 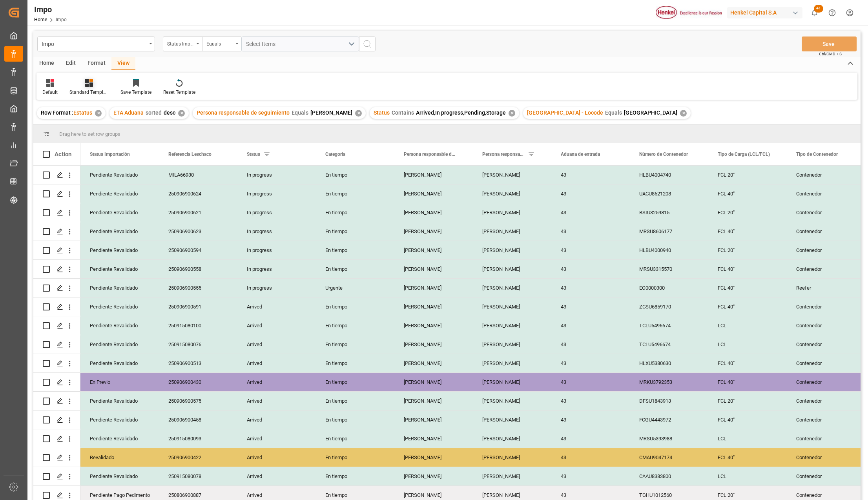 I want to click on div: Save Template, so click(x=136, y=93).